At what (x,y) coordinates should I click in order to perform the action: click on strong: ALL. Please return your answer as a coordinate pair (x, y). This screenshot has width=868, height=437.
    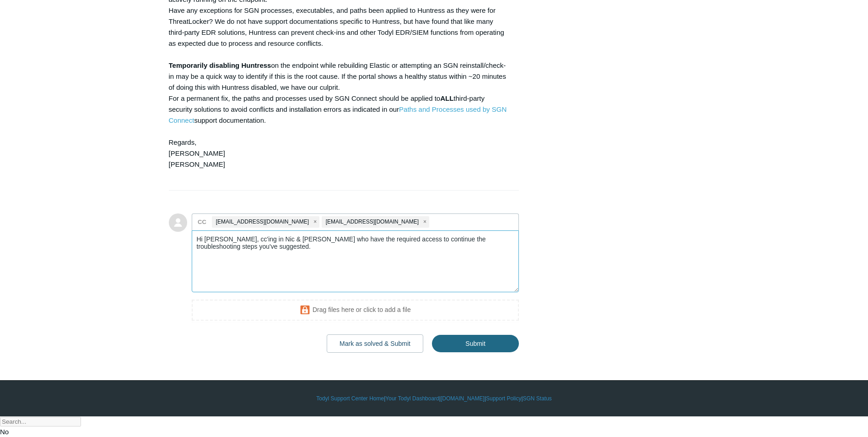
    Looking at the image, I should click on (446, 98).